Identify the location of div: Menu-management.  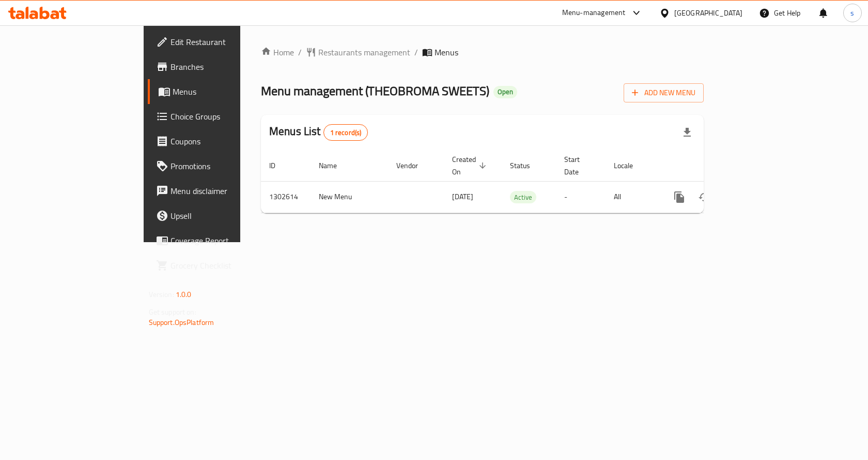
(594, 13).